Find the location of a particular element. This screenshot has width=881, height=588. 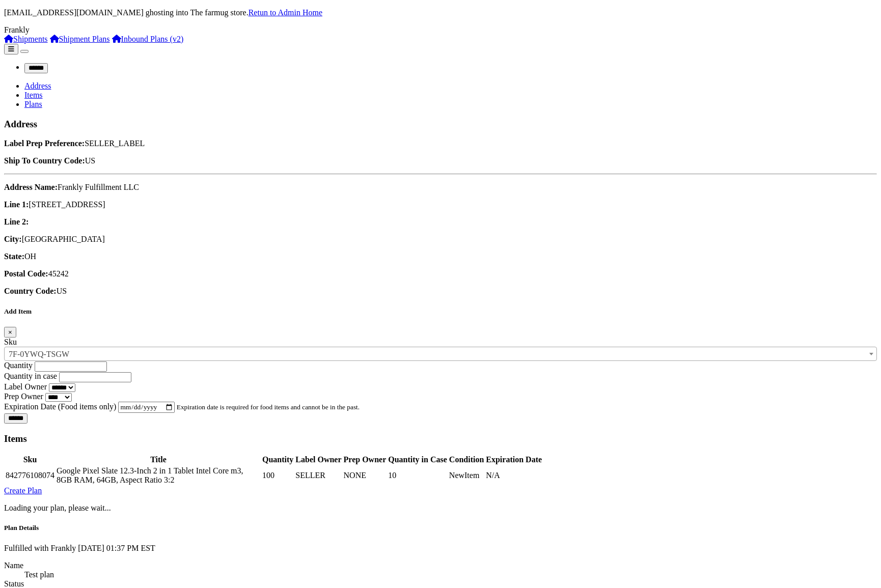

strong: City: is located at coordinates (12, 239).